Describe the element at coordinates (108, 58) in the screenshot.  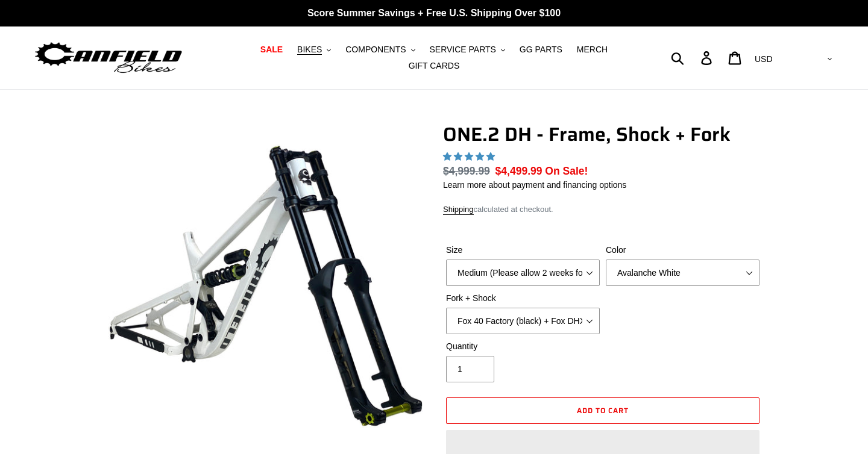
I see `img: Canfield Bikes` at that location.